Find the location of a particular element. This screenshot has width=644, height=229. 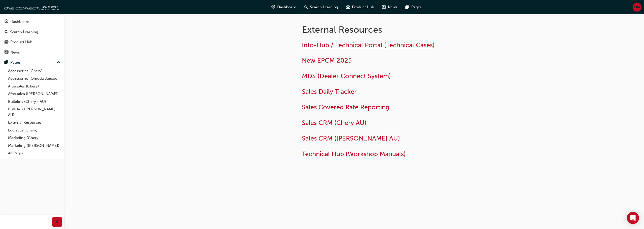

a: Sales CRM (Chery AU) is located at coordinates (334, 123).